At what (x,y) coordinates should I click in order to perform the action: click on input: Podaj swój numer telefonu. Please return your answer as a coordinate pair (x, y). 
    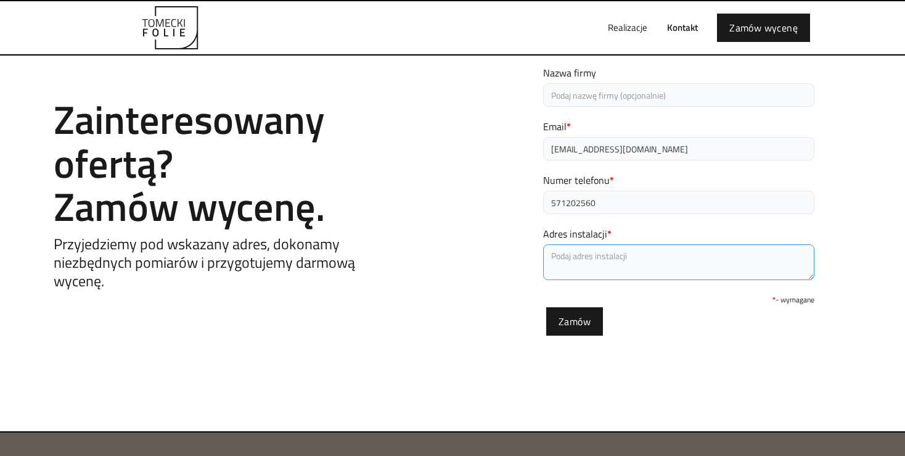
    Looking at the image, I should click on (679, 202).